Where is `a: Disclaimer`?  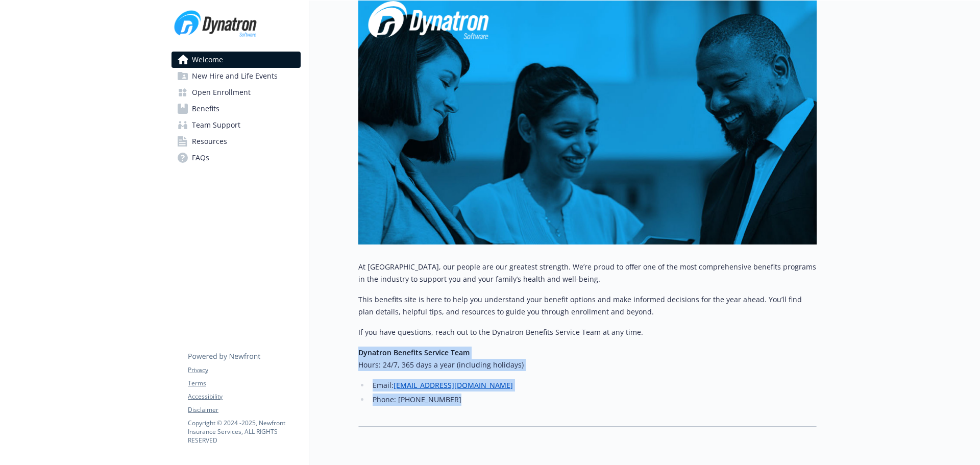 a: Disclaimer is located at coordinates (244, 410).